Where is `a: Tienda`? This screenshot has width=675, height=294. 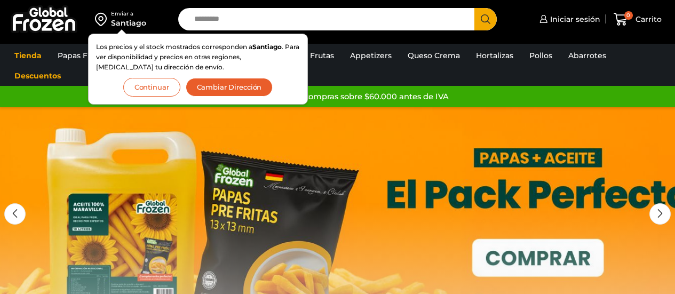 a: Tienda is located at coordinates (28, 55).